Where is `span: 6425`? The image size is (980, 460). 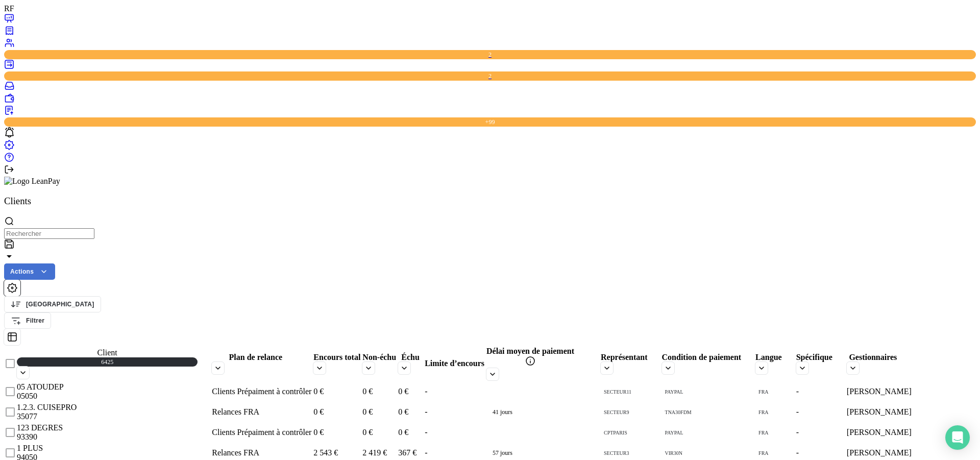
span: 6425 is located at coordinates (108, 361).